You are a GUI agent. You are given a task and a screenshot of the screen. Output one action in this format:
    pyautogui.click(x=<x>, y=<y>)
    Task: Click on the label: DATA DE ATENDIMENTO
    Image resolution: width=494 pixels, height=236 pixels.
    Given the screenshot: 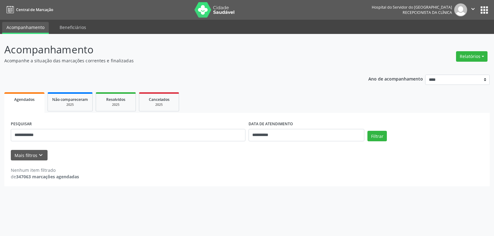 What is the action you would take?
    pyautogui.click(x=271, y=124)
    